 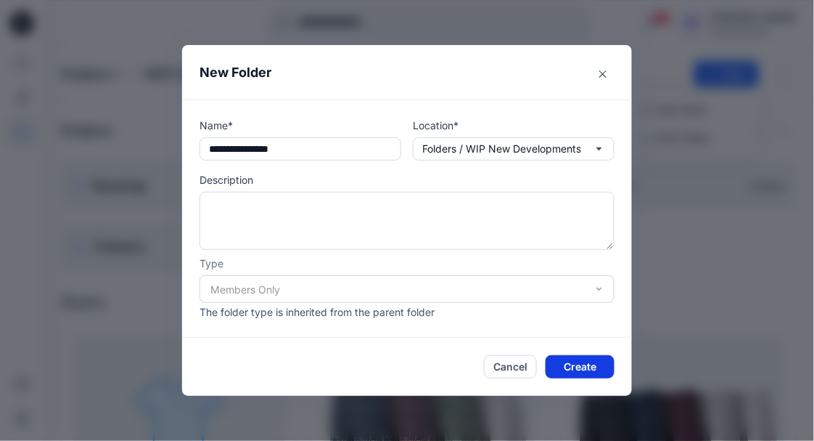 I want to click on p: Description, so click(x=407, y=179).